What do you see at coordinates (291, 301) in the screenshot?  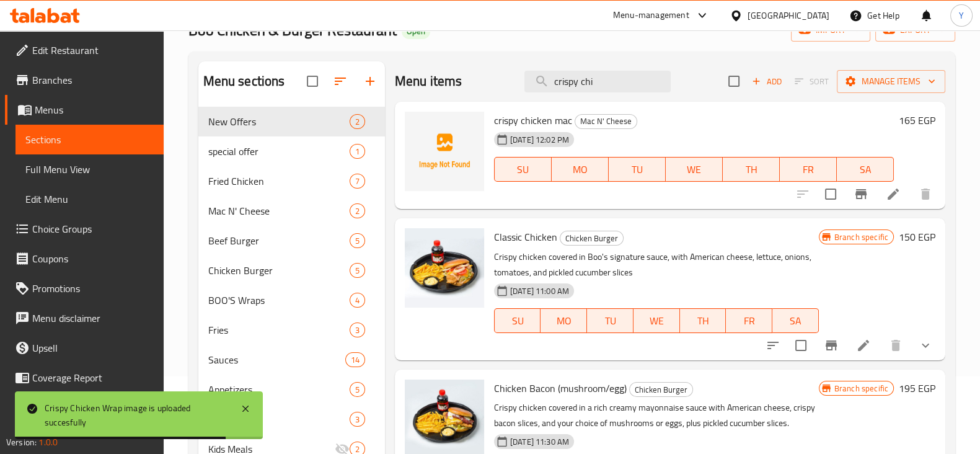 I see `div: BOO'S Wraps4` at bounding box center [291, 301].